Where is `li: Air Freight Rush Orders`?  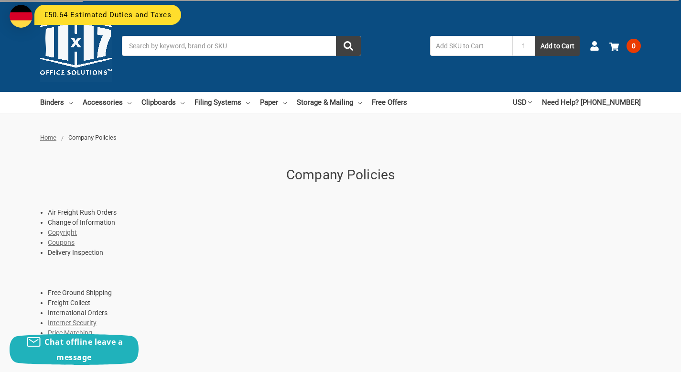
li: Air Freight Rush Orders is located at coordinates (344, 212).